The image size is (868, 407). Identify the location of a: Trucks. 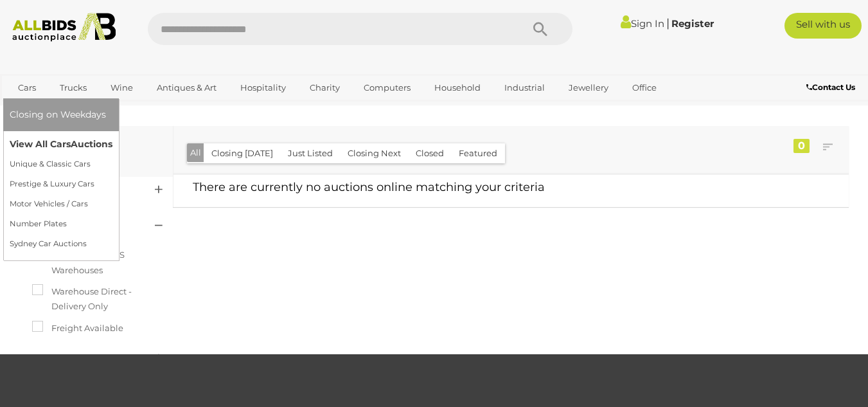
(73, 88).